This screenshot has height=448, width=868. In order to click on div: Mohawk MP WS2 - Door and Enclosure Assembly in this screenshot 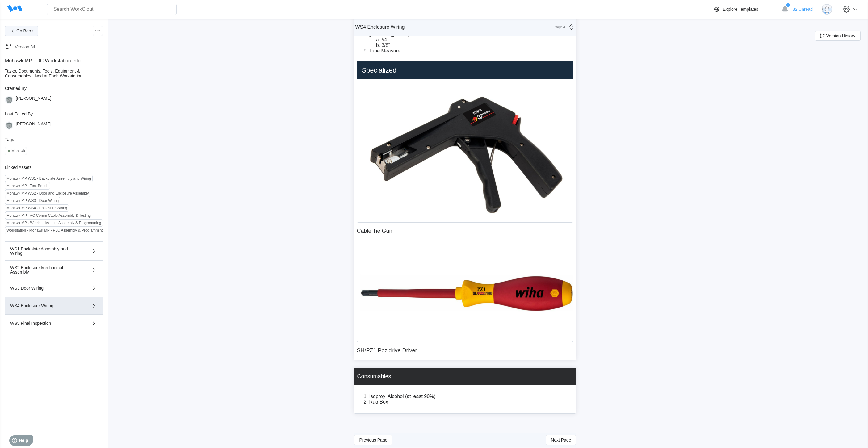, I will do `click(48, 193)`.